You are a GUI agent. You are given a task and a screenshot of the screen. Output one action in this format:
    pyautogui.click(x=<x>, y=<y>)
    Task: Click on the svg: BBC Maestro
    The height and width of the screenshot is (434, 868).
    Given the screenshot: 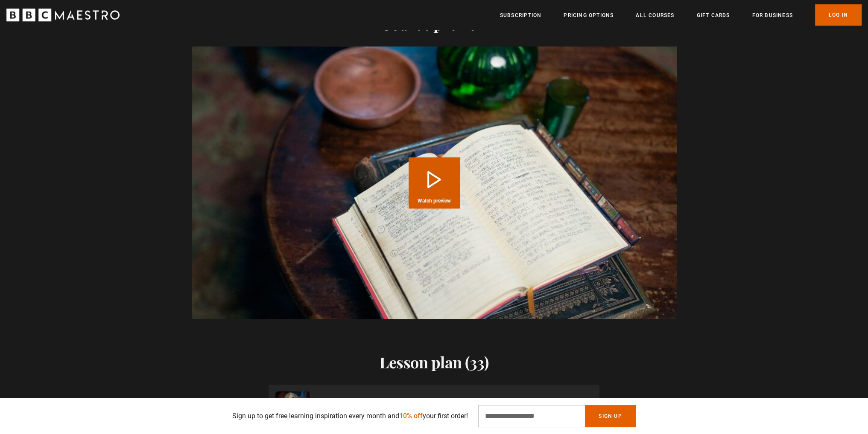 What is the action you would take?
    pyautogui.click(x=63, y=15)
    